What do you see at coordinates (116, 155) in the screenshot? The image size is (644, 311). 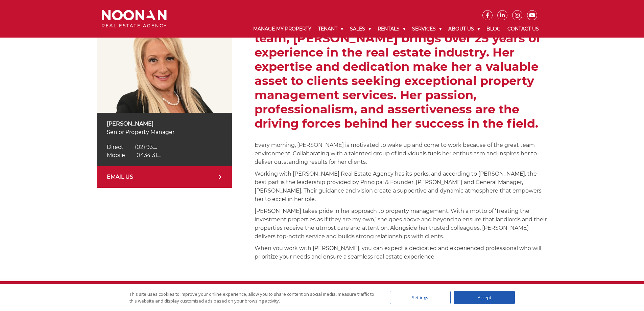 I see `span: Mobile` at bounding box center [116, 155].